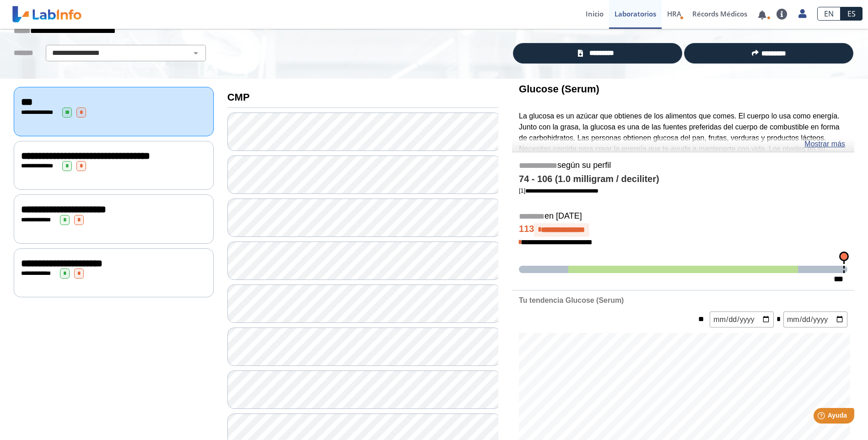  What do you see at coordinates (558, 190) in the screenshot?
I see `a: [1]` at bounding box center [558, 190].